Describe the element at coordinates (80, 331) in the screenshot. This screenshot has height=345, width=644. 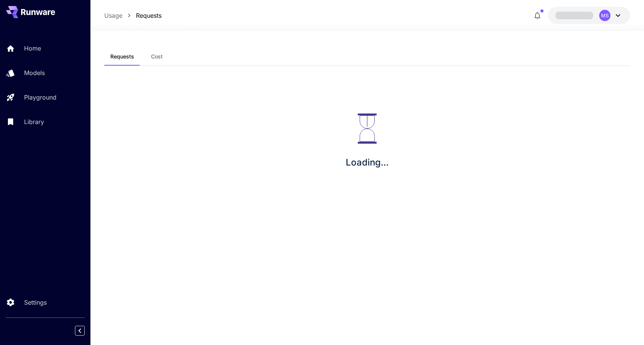
I see `button: Collapse sidebar` at that location.